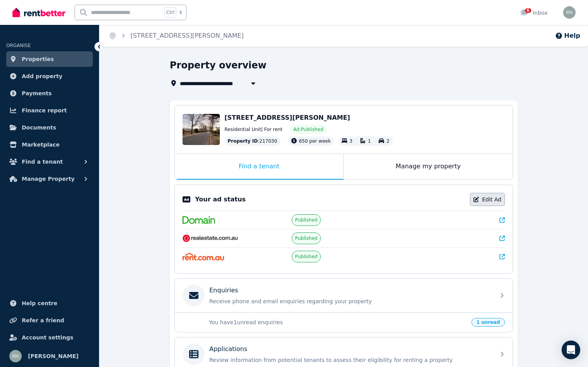 This screenshot has width=588, height=367. I want to click on span: 6, so click(529, 10).